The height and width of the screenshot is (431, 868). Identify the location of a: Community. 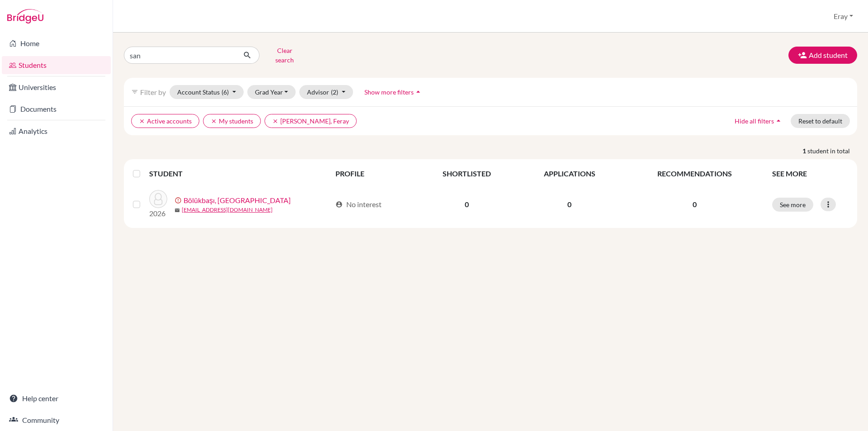
(56, 420).